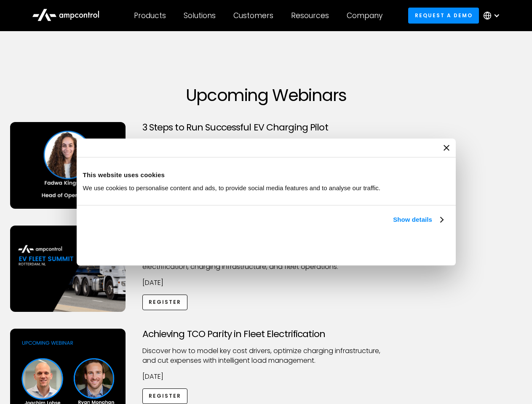 The image size is (532, 404). What do you see at coordinates (232, 188) in the screenshot?
I see `span: We use cookies to personalise content and ads, to provide social media features and to analyse ou...` at bounding box center [232, 188].